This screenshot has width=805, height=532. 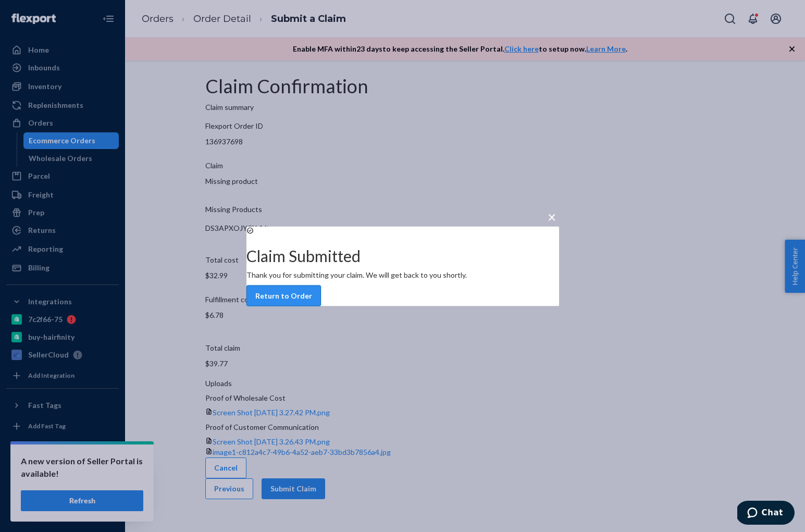 I want to click on h2: Claim Submitted, so click(x=403, y=255).